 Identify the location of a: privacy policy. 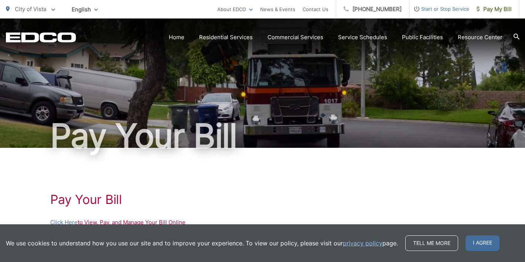
(363, 243).